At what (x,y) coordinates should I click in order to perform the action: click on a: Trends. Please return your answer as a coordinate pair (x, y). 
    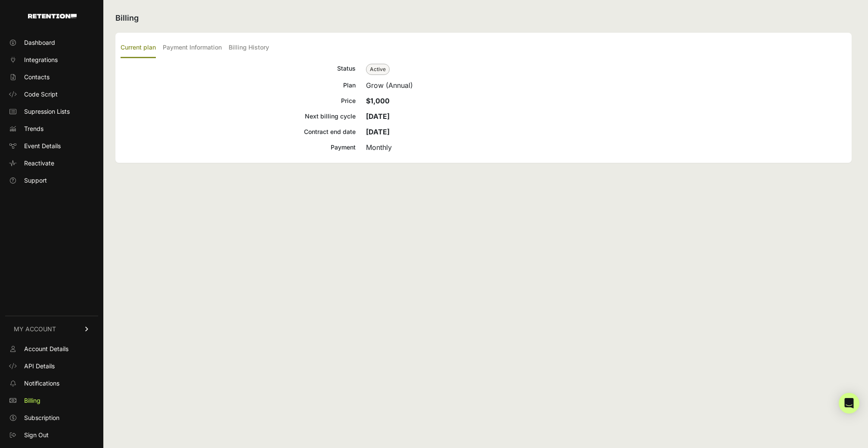
    Looking at the image, I should click on (51, 129).